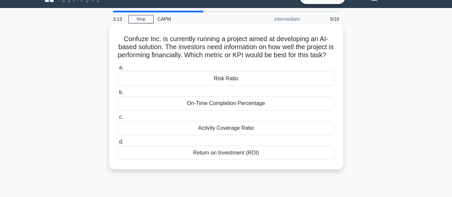 The height and width of the screenshot is (197, 452). What do you see at coordinates (121, 67) in the screenshot?
I see `span: a.` at bounding box center [121, 67].